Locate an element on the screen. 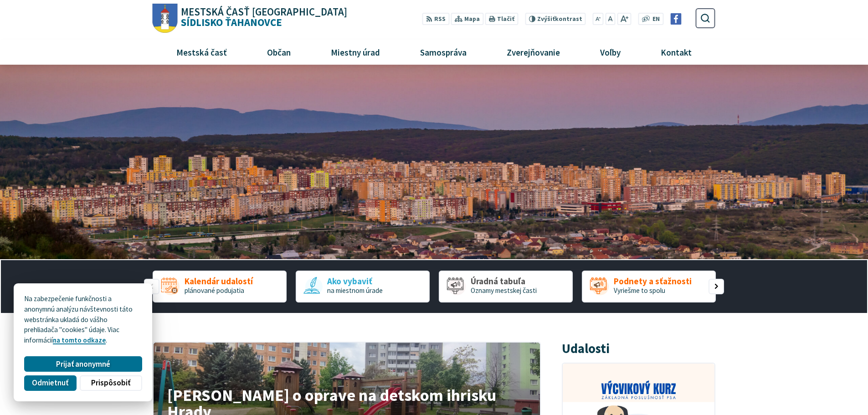 The image size is (868, 415). button: Zvýšiťkontrast is located at coordinates (555, 19).